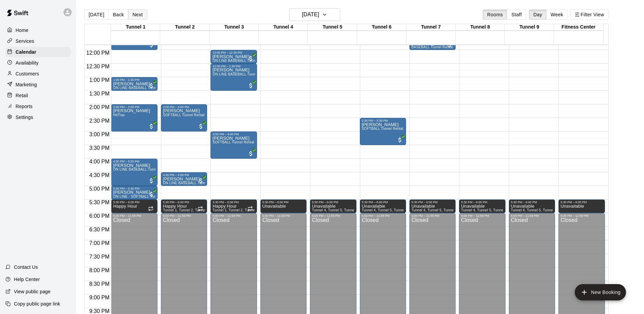  Describe the element at coordinates (100, 134) in the screenshot. I see `span: 3:00 PM` at that location.